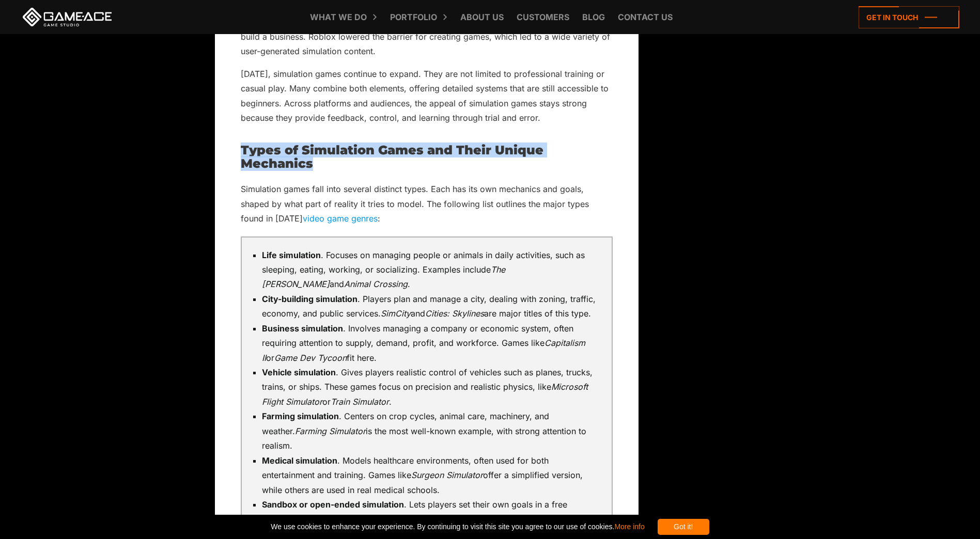 The height and width of the screenshot is (539, 980). I want to click on li: . Models healthcare environments, often used for both entertainment and training. Games like offe..., so click(431, 475).